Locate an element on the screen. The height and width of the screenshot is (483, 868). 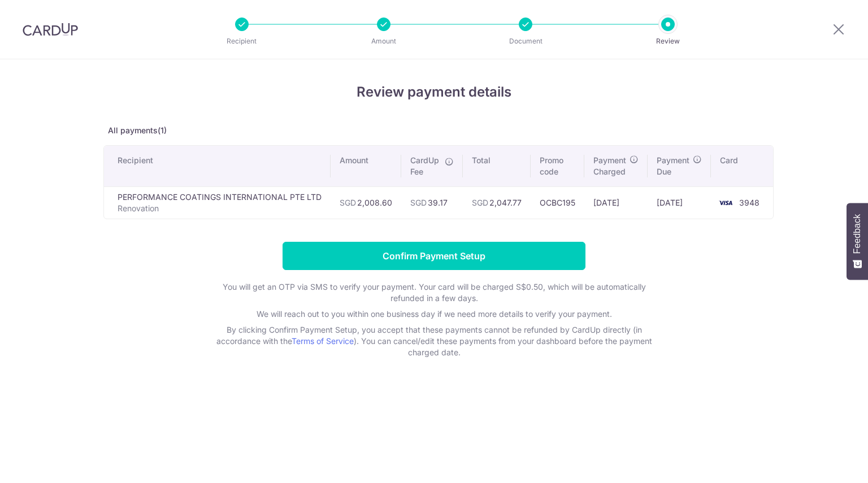
p: Amount is located at coordinates (384, 41).